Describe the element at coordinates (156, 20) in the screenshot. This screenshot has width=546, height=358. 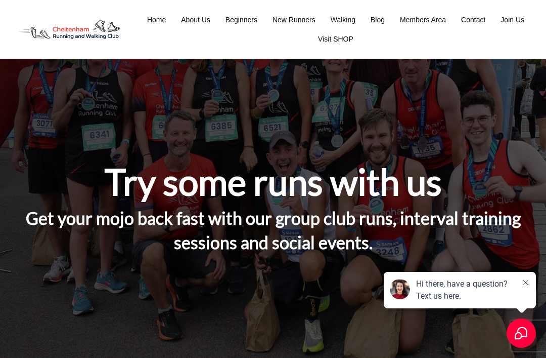
I see `span: Home` at that location.